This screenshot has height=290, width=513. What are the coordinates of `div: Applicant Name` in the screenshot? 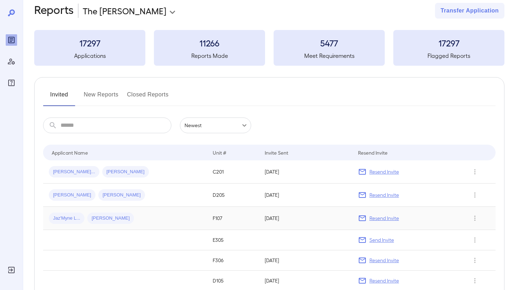 It's located at (70, 152).